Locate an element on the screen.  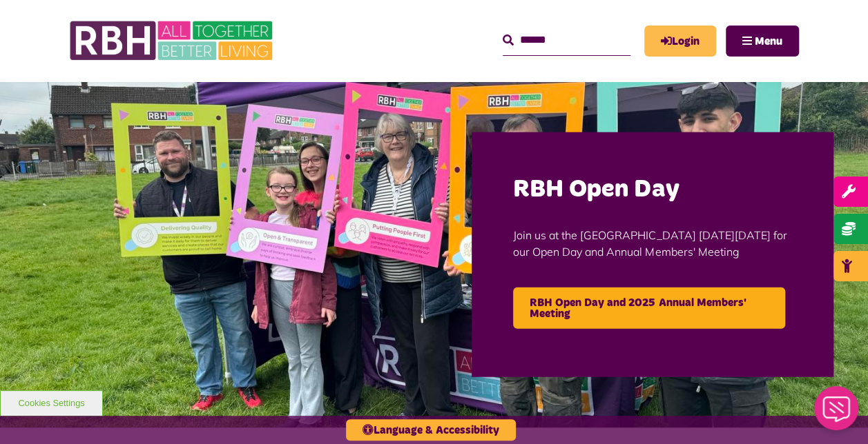
img: RBH is located at coordinates (173, 41).